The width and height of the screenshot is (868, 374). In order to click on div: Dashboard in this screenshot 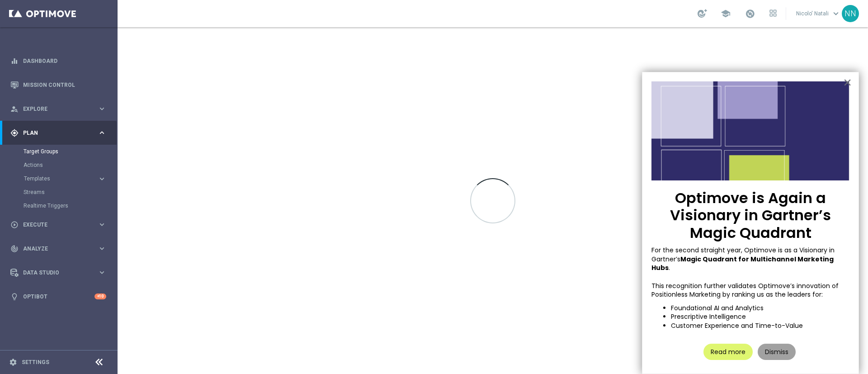, I will do `click(58, 61)`.